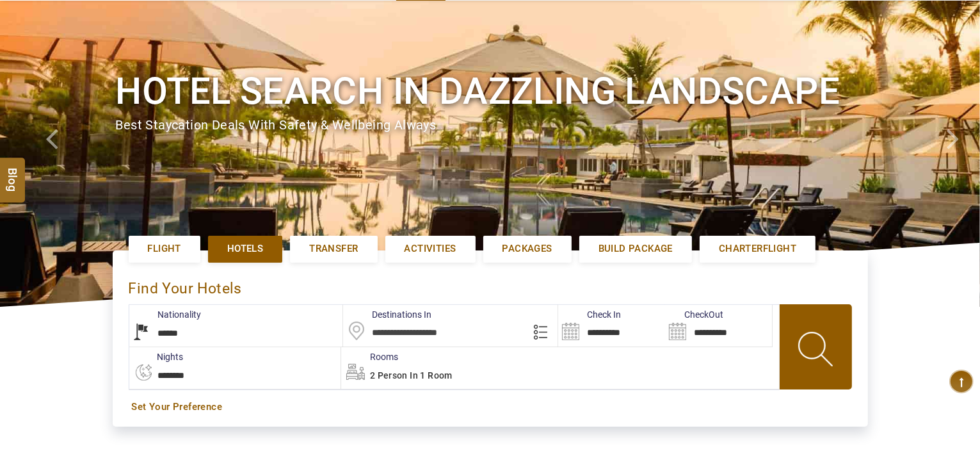 This screenshot has height=467, width=980. I want to click on span: Packages, so click(527, 249).